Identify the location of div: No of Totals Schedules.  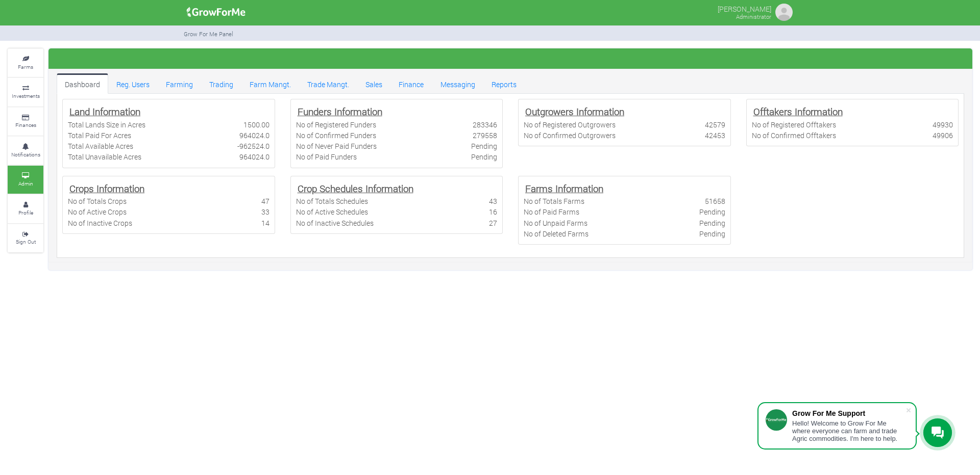
(332, 201).